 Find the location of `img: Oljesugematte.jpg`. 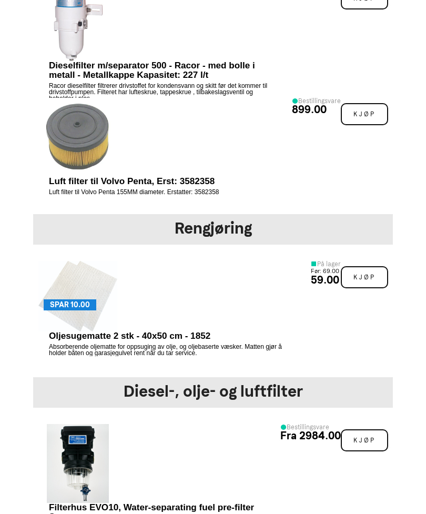

img: Oljesugematte.jpg is located at coordinates (78, 296).